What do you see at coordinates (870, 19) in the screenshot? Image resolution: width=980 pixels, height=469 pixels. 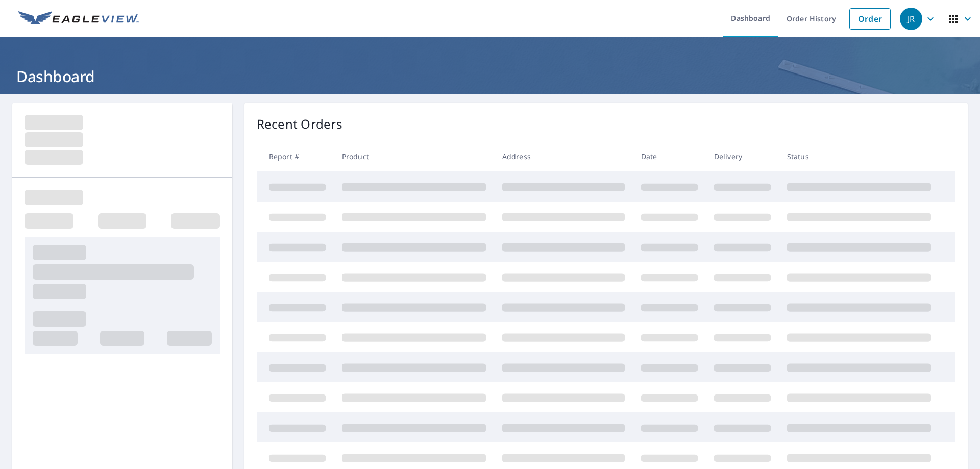 I see `a: Order` at bounding box center [870, 19].